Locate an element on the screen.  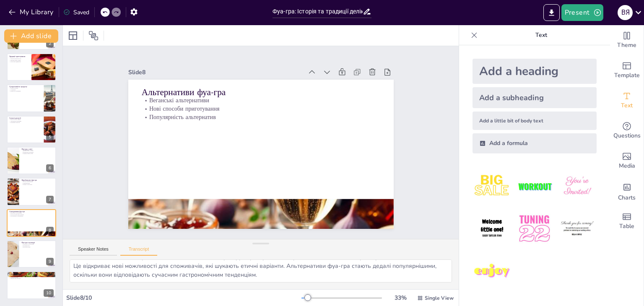
p: Фуа-гра у світі is located at coordinates (37, 149).